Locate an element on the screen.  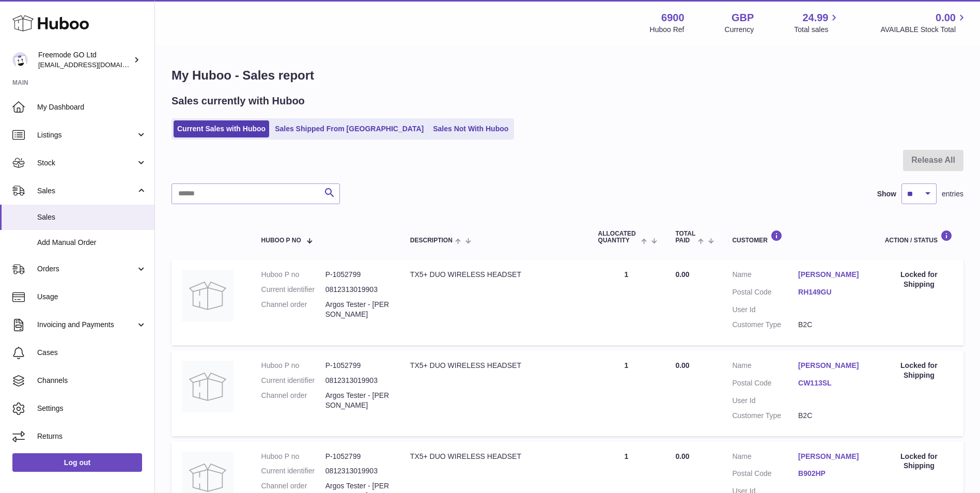
a: Current Sales with Huboo is located at coordinates (221, 129).